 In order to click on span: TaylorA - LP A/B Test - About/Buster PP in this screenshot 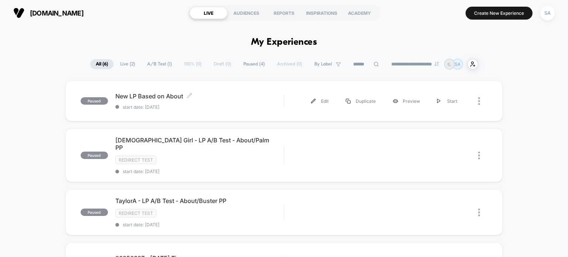, I will do `click(200, 201)`.